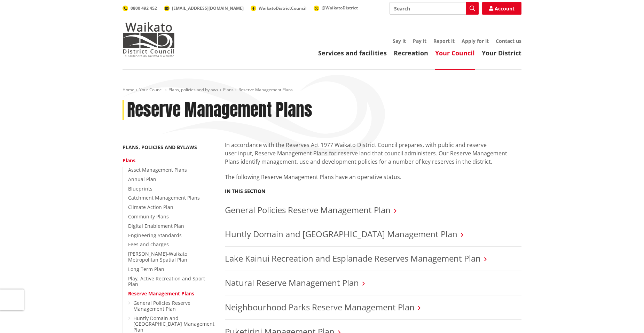 The height and width of the screenshot is (333, 644). What do you see at coordinates (444, 41) in the screenshot?
I see `a: Report it` at bounding box center [444, 41].